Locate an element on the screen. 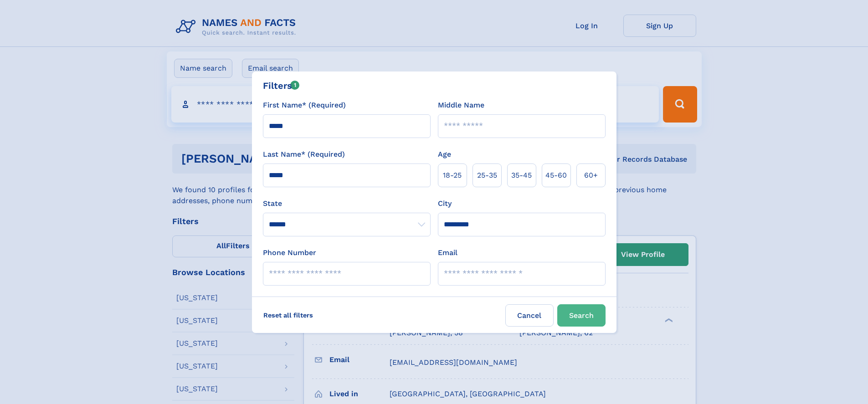 Image resolution: width=868 pixels, height=404 pixels. label: City is located at coordinates (445, 204).